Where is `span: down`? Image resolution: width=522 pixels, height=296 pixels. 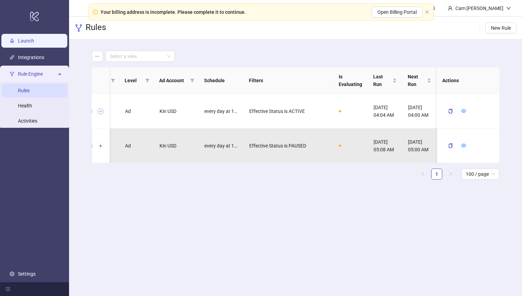 span: down is located at coordinates (508, 8).